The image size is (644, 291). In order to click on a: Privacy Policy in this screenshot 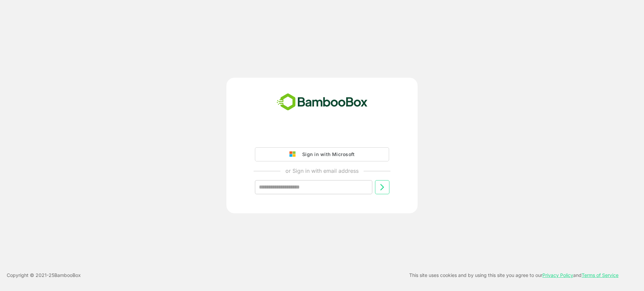, I will do `click(558, 275)`.